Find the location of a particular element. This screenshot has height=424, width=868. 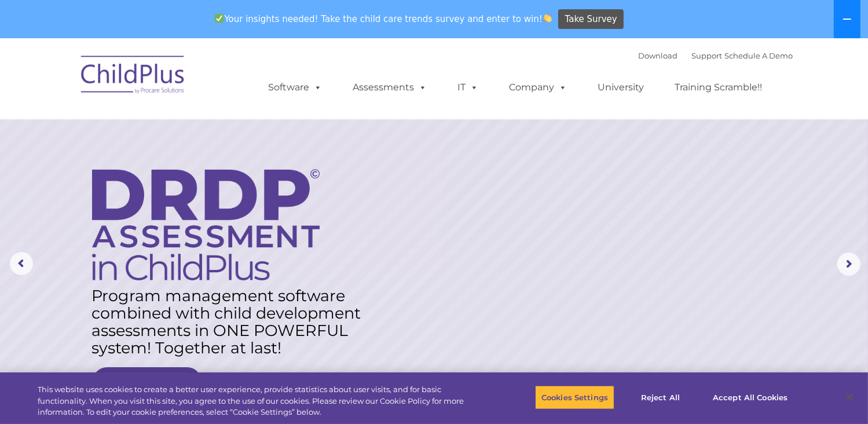

a: Support is located at coordinates (707, 56).